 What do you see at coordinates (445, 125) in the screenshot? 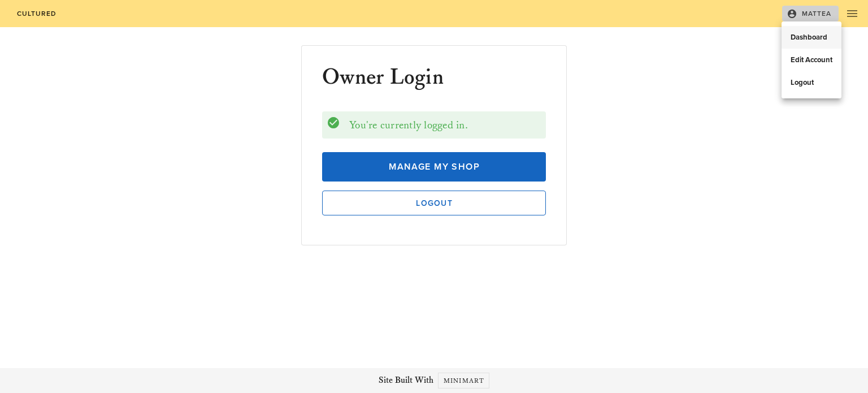
I see `div: You're currently logged in.` at bounding box center [445, 125].